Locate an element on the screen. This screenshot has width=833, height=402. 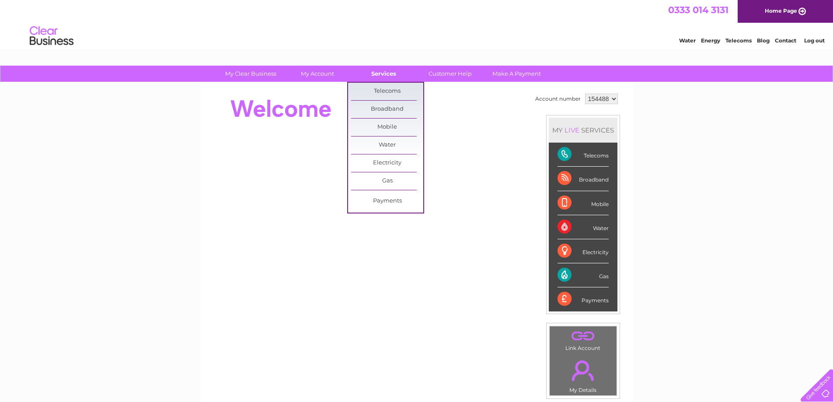
a: Customer Help is located at coordinates (450, 73).